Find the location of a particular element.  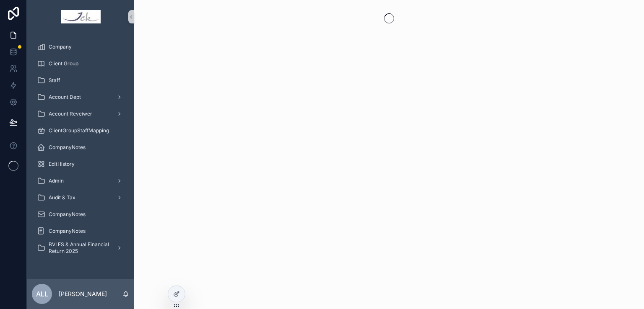

span: Staff is located at coordinates (54, 80).